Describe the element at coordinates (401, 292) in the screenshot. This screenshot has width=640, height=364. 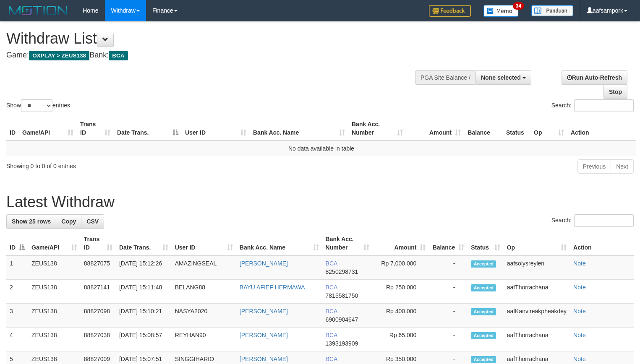
I see `td: Rp 250,000` at that location.